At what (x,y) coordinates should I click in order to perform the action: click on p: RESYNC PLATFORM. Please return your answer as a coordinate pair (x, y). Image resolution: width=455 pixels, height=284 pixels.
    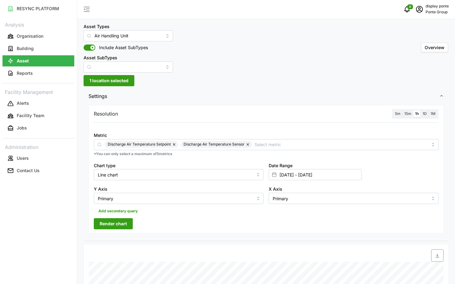
    Looking at the image, I should click on (38, 9).